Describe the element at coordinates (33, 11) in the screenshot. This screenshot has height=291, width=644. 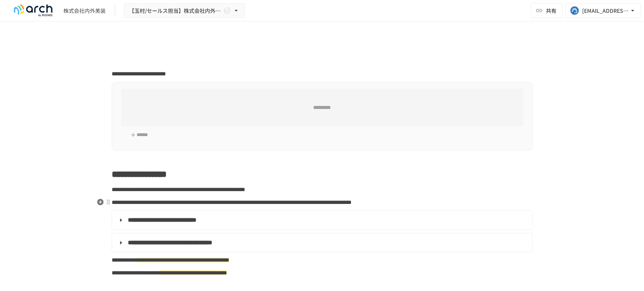
I see `img: logo-default@2x-9cf2c760.svg` at that location.